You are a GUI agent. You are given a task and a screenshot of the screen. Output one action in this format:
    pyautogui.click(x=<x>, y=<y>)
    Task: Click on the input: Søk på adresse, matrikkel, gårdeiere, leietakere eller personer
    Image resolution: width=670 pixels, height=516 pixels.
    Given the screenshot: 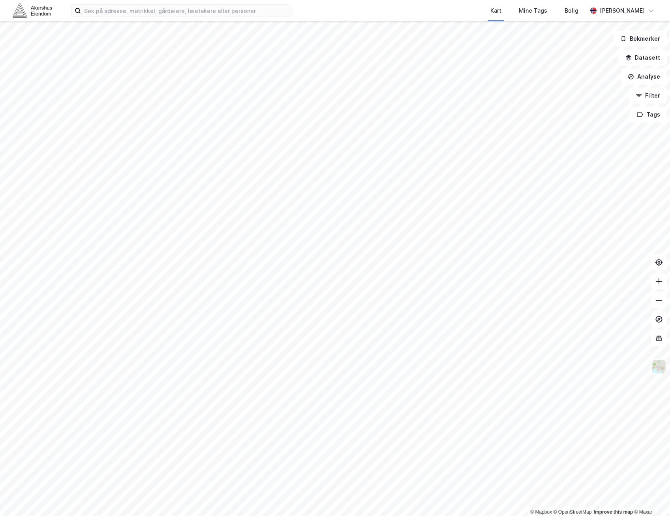 What is the action you would take?
    pyautogui.click(x=186, y=11)
    